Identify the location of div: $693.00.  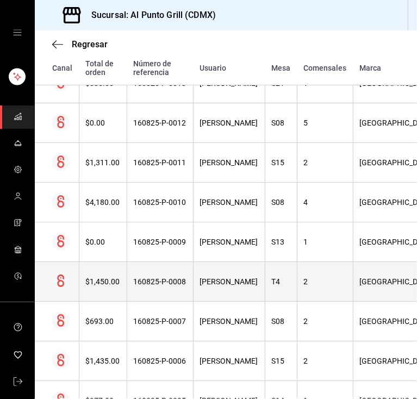
(103, 321).